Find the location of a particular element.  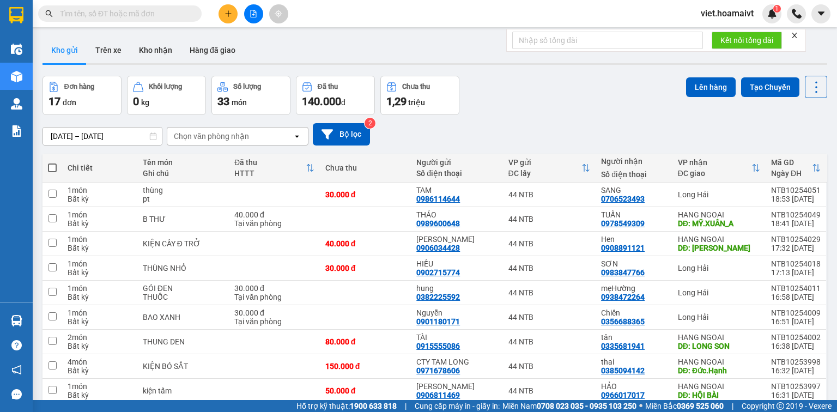

button: caret-down is located at coordinates (821, 14).